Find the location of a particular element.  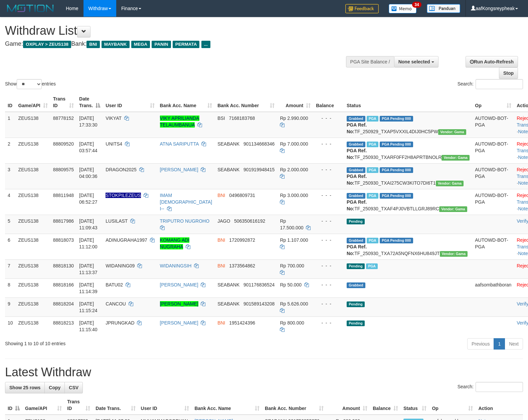

span: BATU02 is located at coordinates (114, 285).